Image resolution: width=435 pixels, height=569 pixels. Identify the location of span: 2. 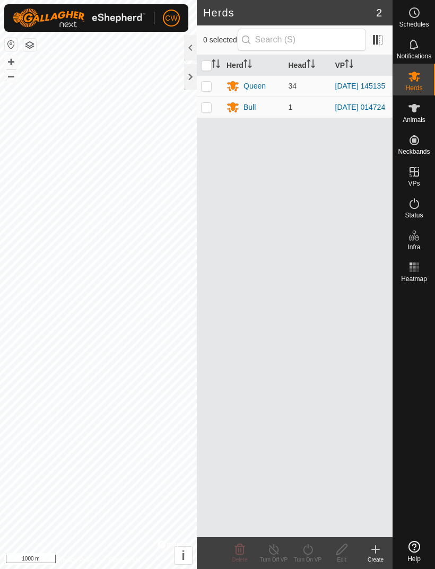
(379, 13).